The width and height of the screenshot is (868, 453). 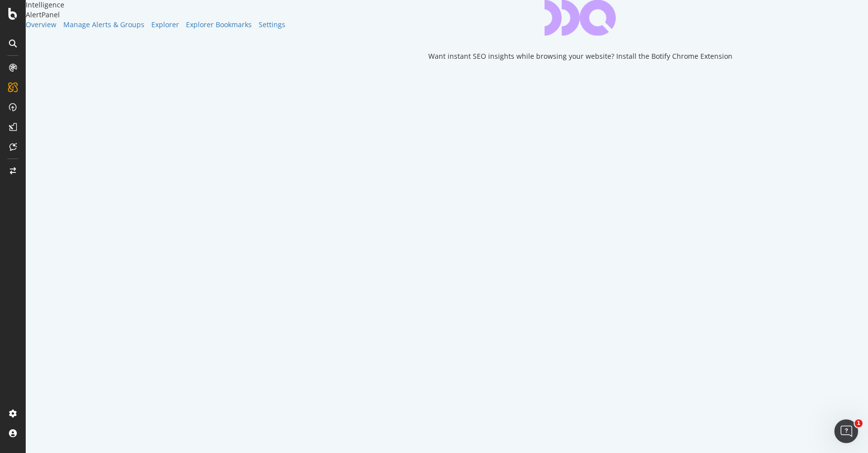 What do you see at coordinates (219, 25) in the screenshot?
I see `div: Explorer Bookmarks` at bounding box center [219, 25].